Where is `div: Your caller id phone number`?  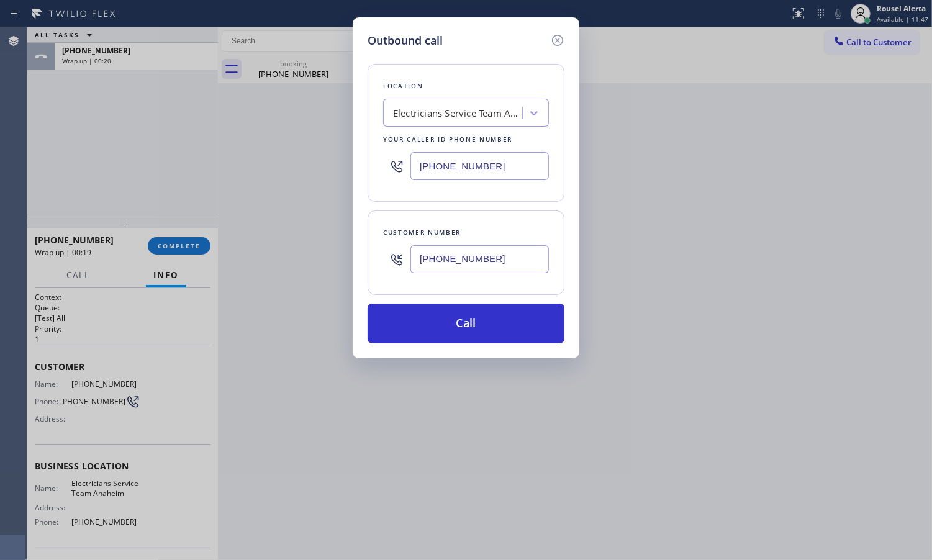 div: Your caller id phone number is located at coordinates (466, 139).